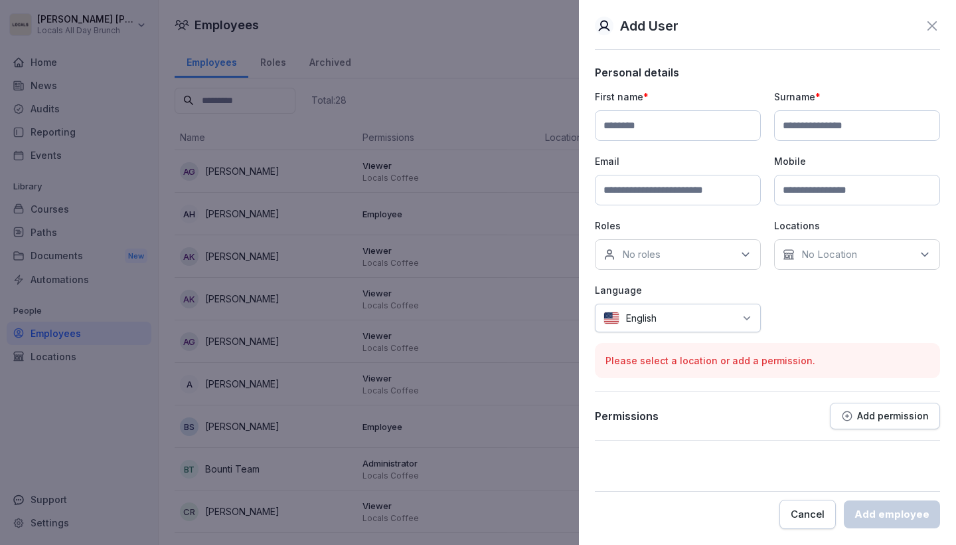  Describe the element at coordinates (678, 96) in the screenshot. I see `p: First name` at that location.